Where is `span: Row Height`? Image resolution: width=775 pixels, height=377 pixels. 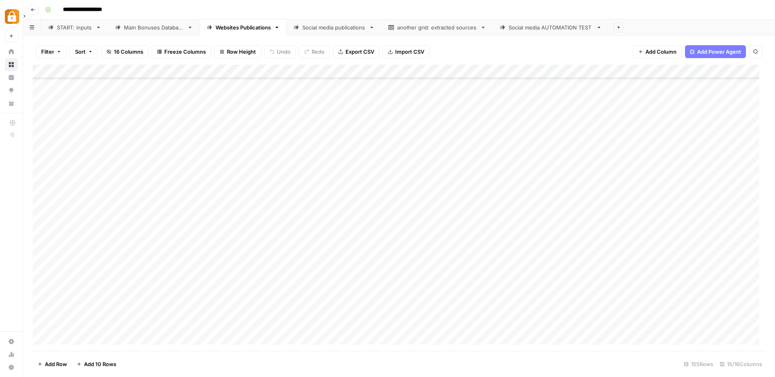 span: Row Height is located at coordinates (241, 52).